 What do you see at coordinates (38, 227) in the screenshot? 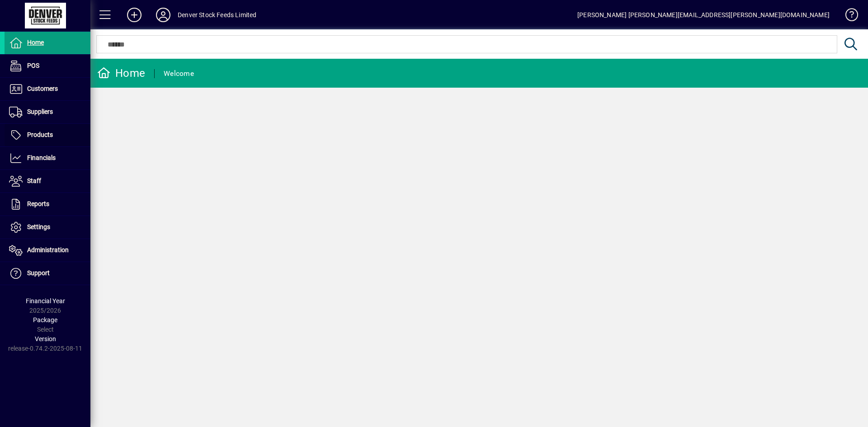
I see `span: Settings` at bounding box center [38, 227].